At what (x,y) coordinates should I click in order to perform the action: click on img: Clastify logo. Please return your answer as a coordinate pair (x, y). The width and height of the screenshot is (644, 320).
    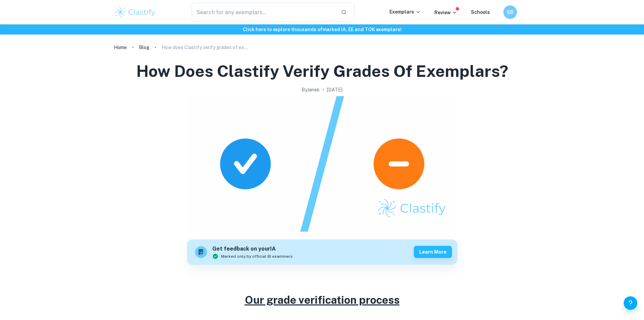
    Looking at the image, I should click on (135, 12).